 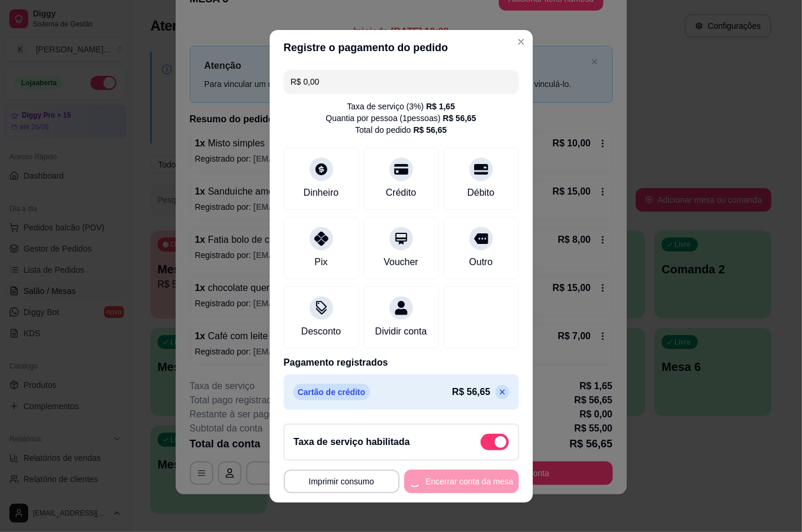 What do you see at coordinates (401, 193) in the screenshot?
I see `div: Crédito` at bounding box center [401, 193].